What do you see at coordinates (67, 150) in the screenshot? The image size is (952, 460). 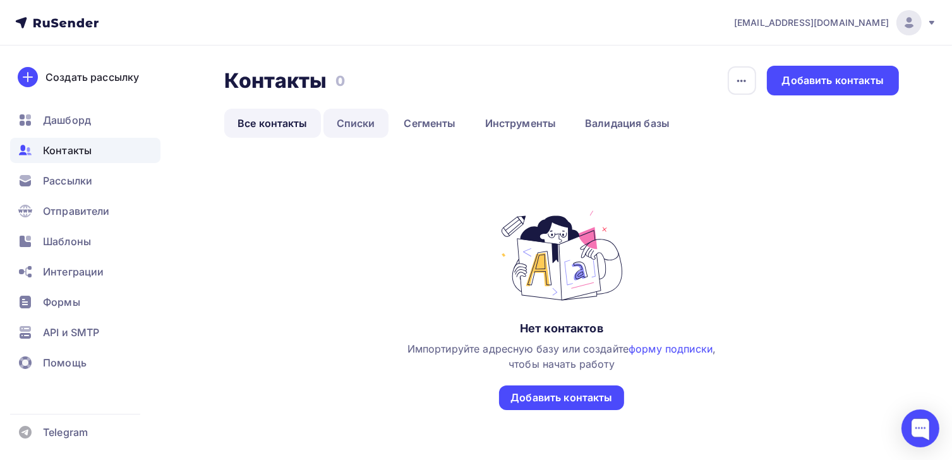 I see `span: Контакты` at bounding box center [67, 150].